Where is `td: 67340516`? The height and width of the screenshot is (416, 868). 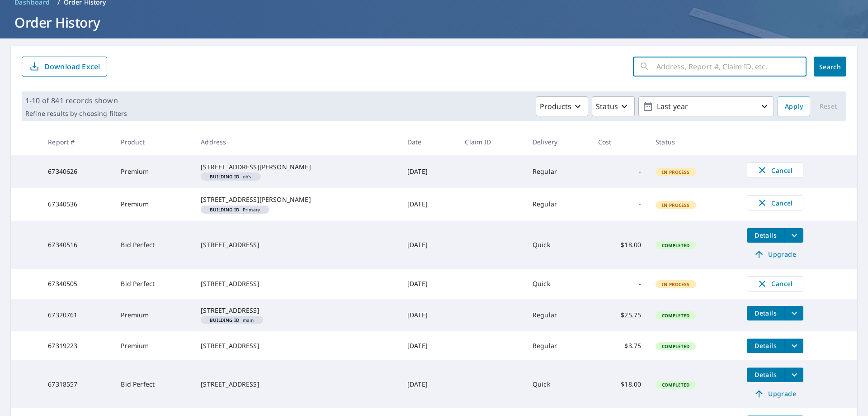
td: 67340516 is located at coordinates (77, 245).